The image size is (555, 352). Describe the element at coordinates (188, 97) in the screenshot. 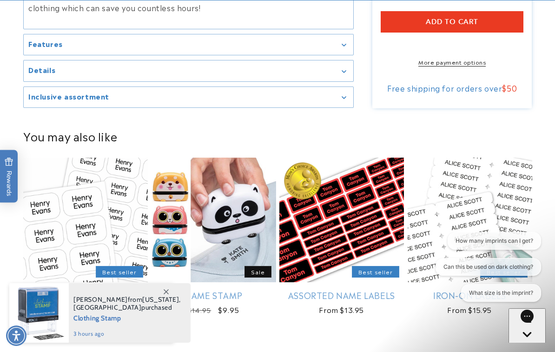

I see `summary: Inclusive assortment` at that location.